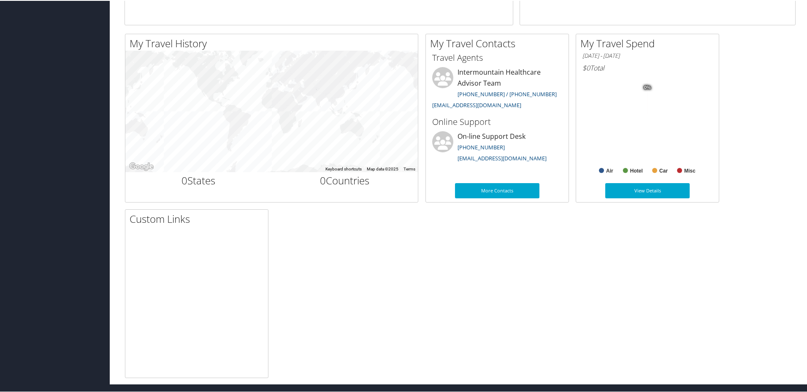  I want to click on span: $0, so click(586, 67).